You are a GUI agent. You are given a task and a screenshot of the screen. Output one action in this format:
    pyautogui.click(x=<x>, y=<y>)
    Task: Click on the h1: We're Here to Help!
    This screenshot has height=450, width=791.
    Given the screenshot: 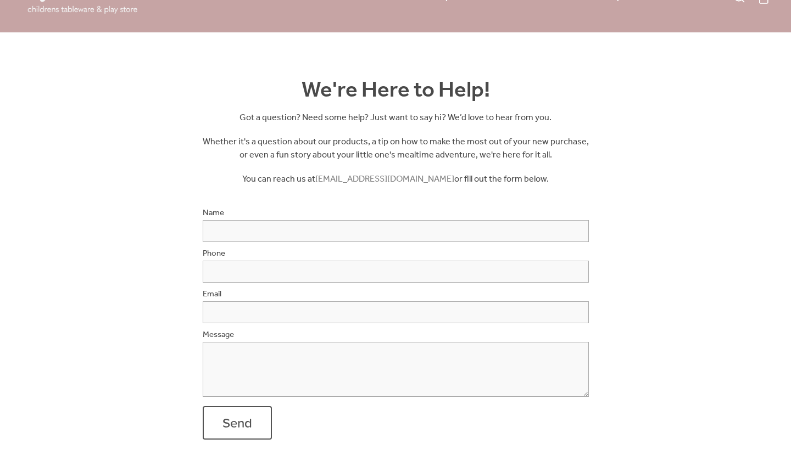 What is the action you would take?
    pyautogui.click(x=396, y=91)
    